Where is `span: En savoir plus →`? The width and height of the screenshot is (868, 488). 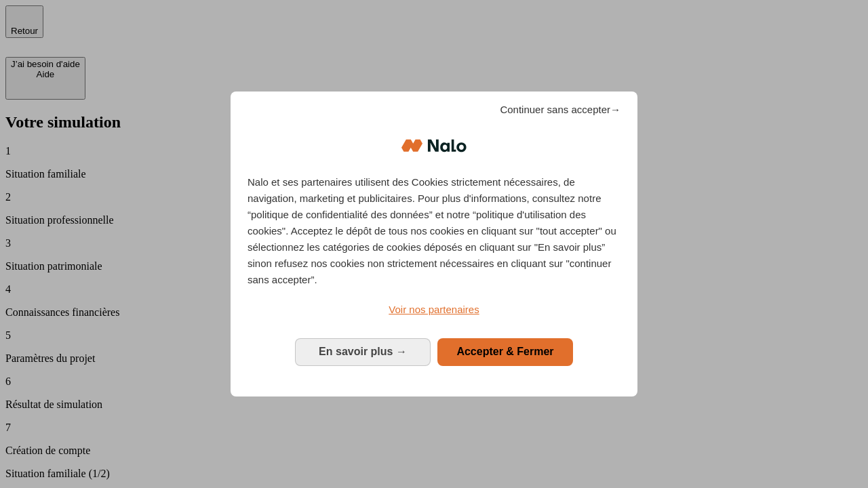 span: En savoir plus → is located at coordinates (362, 351).